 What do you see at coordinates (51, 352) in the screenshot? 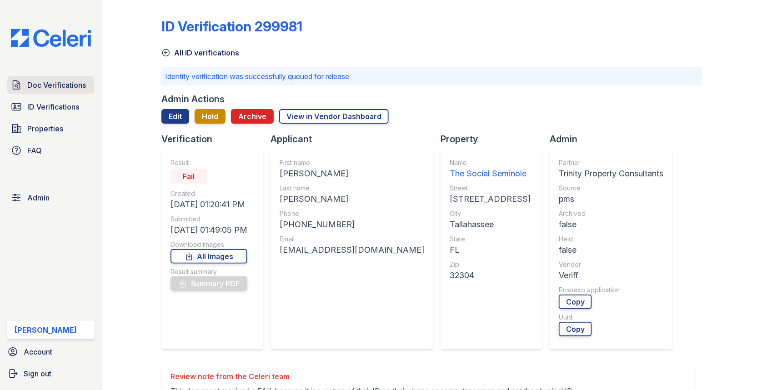
I see `a: Account` at bounding box center [51, 352].